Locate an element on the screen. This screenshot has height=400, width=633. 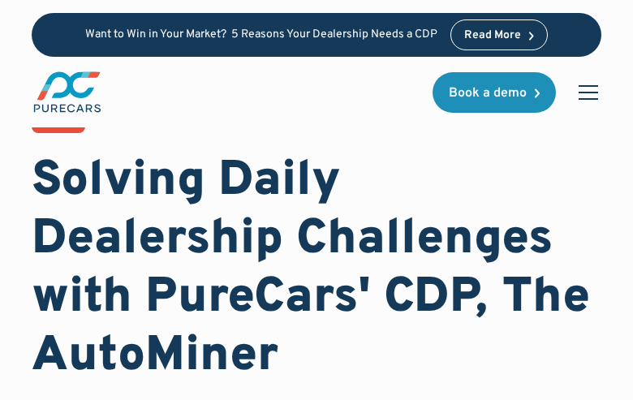
div: menu is located at coordinates (585, 92).